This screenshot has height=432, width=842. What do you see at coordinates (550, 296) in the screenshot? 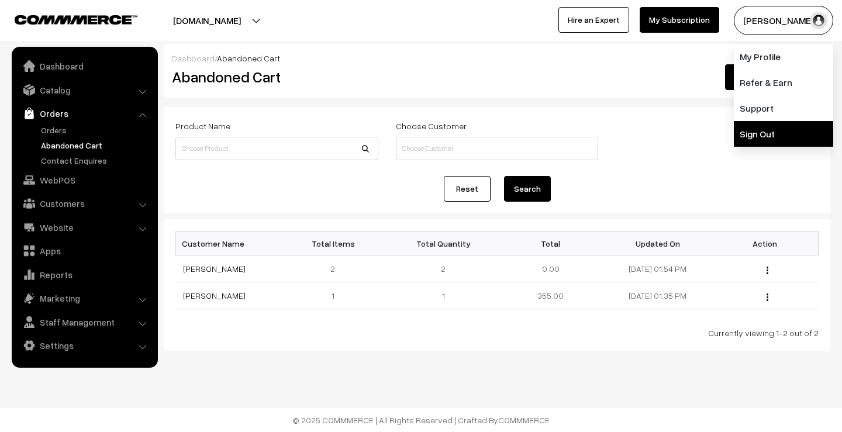
I see `td: 355.00` at bounding box center [550, 296].